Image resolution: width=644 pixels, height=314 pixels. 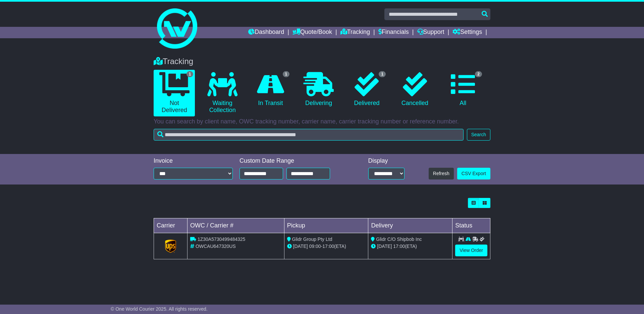 I want to click on span: © One World Courier 2025. All rights reserved., so click(x=159, y=309).